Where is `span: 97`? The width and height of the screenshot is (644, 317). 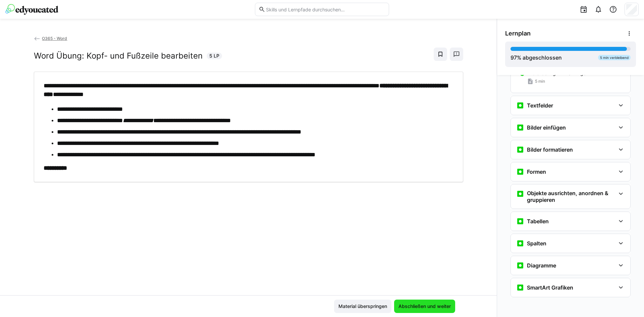 span: 97 is located at coordinates (513, 58).